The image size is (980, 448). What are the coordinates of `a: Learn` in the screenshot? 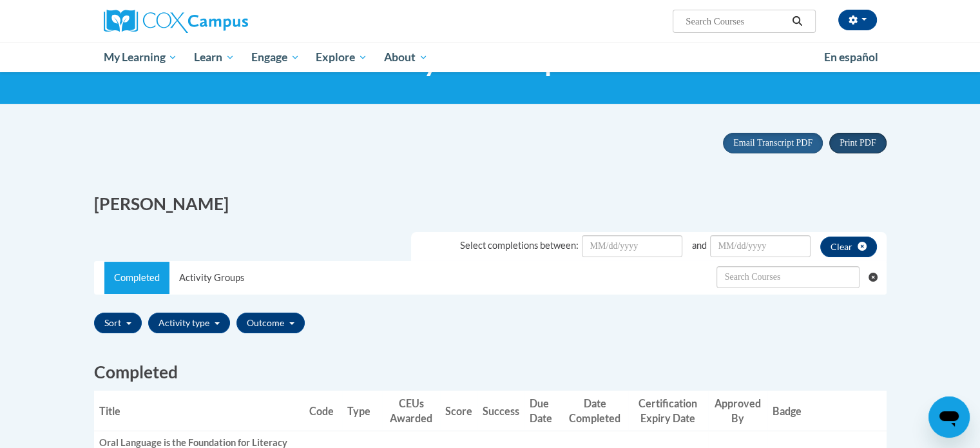 It's located at (214, 57).